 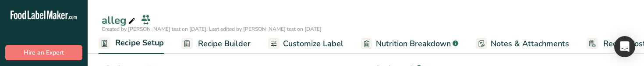 I want to click on a: Nutrition Breakdown, so click(x=410, y=43).